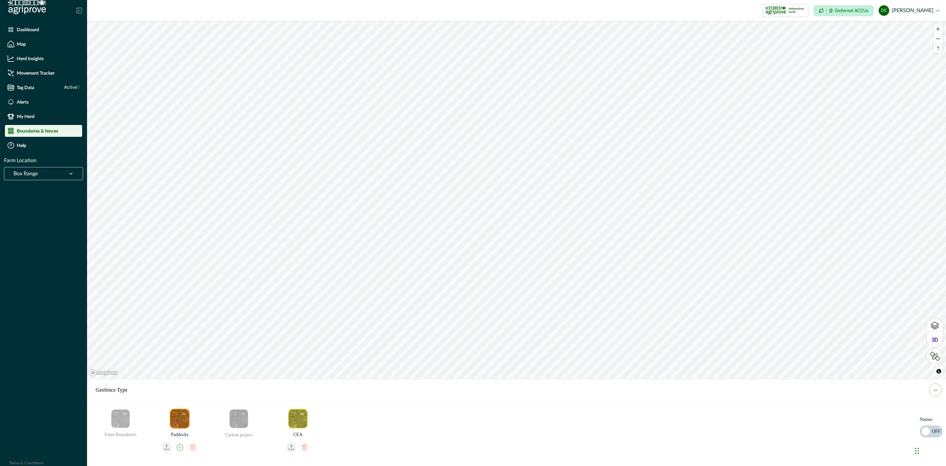 The width and height of the screenshot is (946, 466). What do you see at coordinates (797, 11) in the screenshot?
I see `p: Independent Audit` at bounding box center [797, 11].